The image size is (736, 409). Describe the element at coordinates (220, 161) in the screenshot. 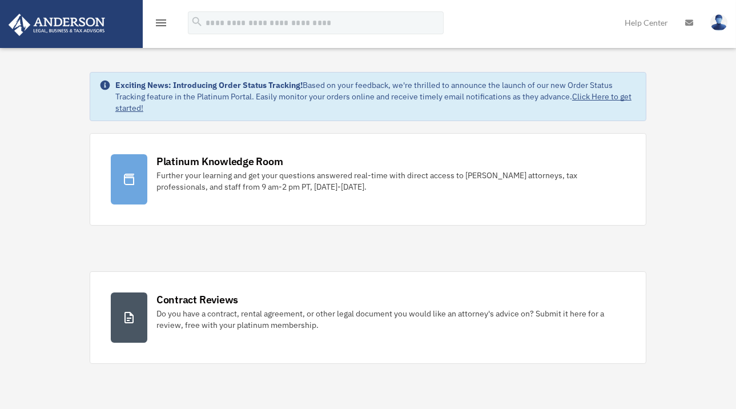

I see `div: Platinum Knowledge Room` at that location.